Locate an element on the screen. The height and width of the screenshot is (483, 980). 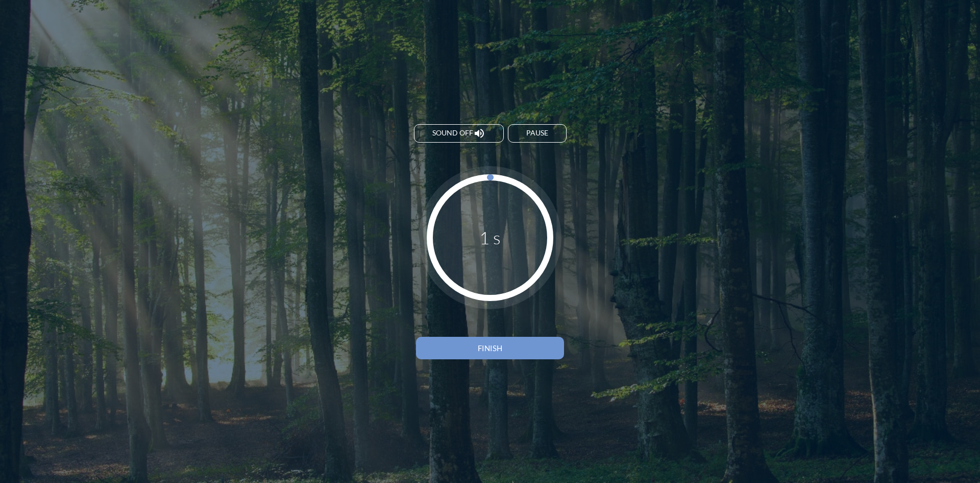
div: Finish is located at coordinates (490, 348).